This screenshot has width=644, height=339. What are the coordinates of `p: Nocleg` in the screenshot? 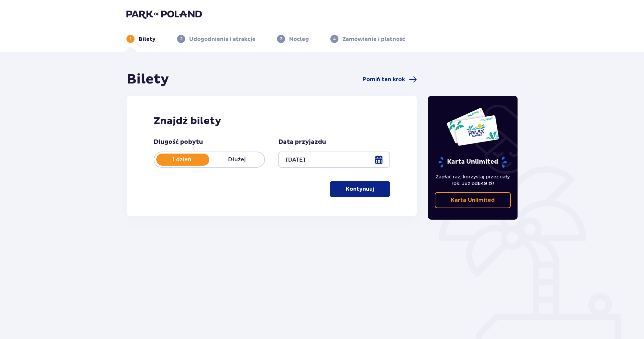 It's located at (299, 39).